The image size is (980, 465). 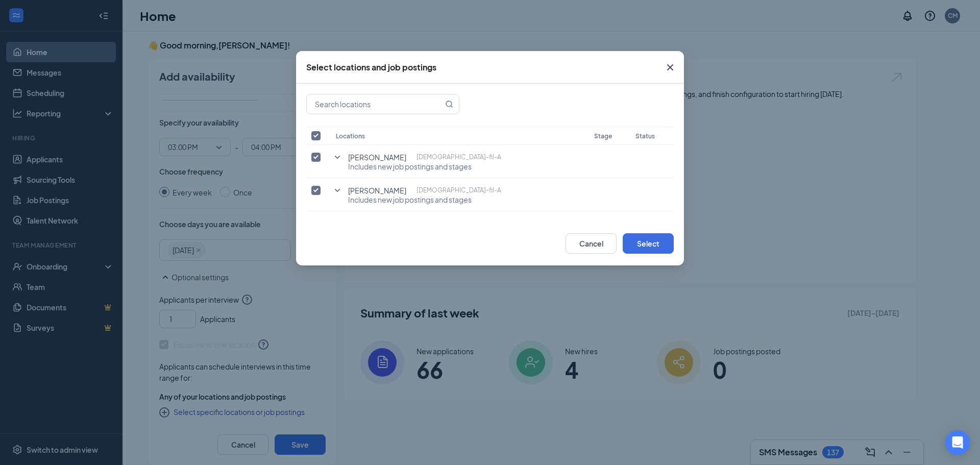 I want to click on th: Status, so click(x=652, y=136).